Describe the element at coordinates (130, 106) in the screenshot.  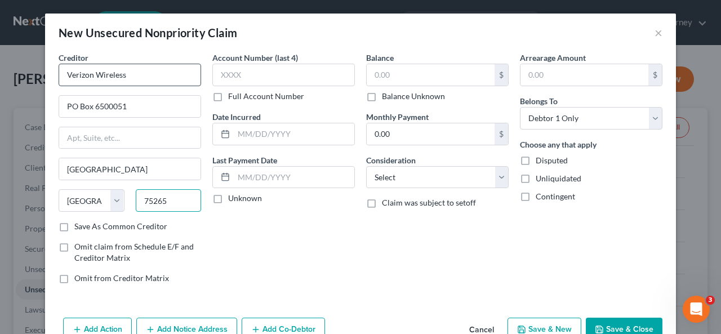
I see `input: Enter address...` at that location.